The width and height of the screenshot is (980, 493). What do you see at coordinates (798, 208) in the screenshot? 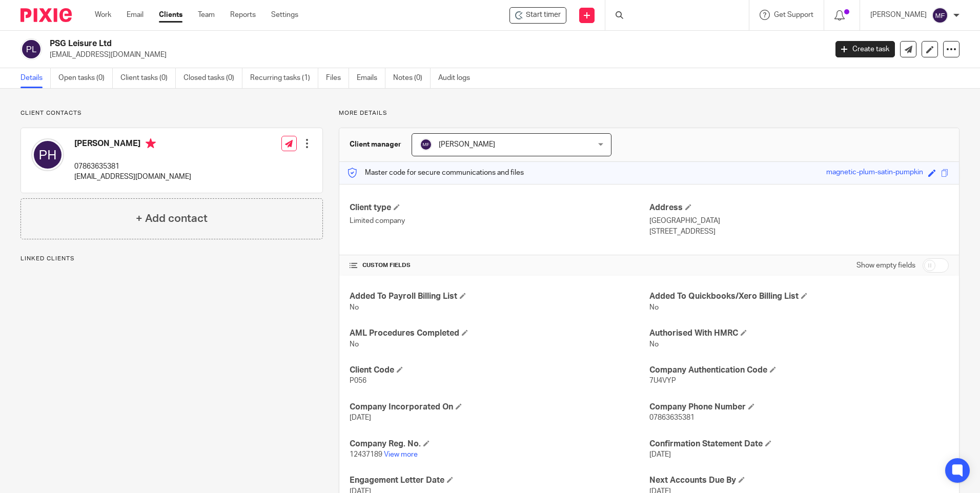
I see `h4: Address` at bounding box center [798, 208].